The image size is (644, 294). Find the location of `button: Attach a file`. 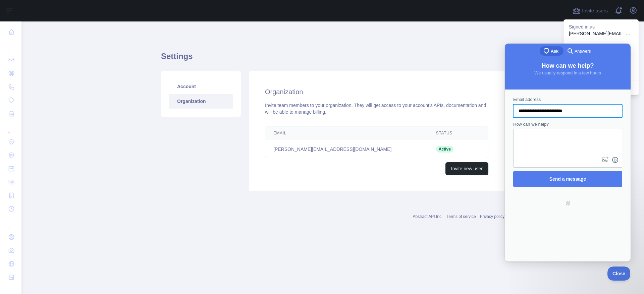

button: Attach a file is located at coordinates (101, 116).